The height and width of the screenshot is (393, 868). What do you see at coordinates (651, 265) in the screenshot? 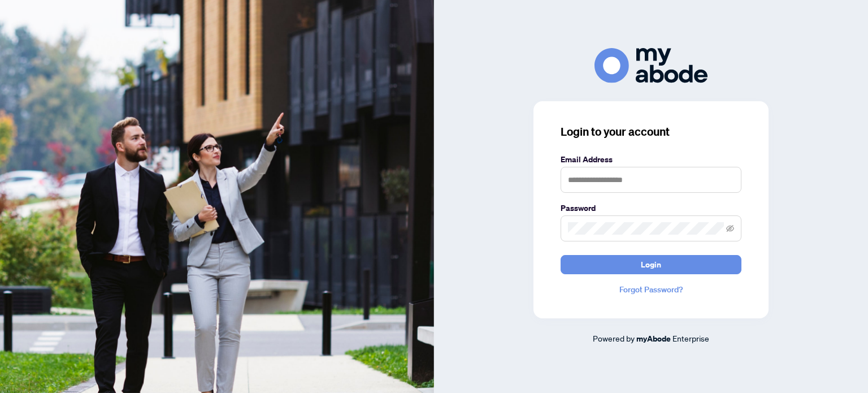
I see `span: Login` at bounding box center [651, 265].